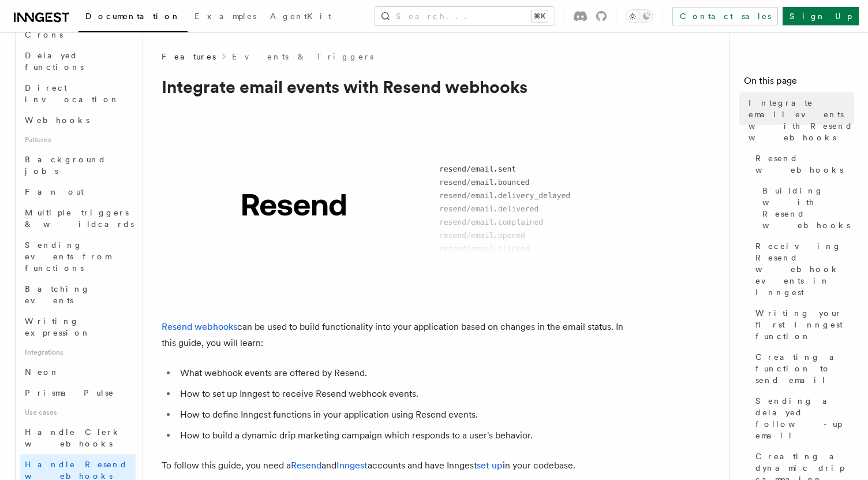 This screenshot has width=868, height=480. Describe the element at coordinates (66, 165) in the screenshot. I see `span: Background jobs` at that location.